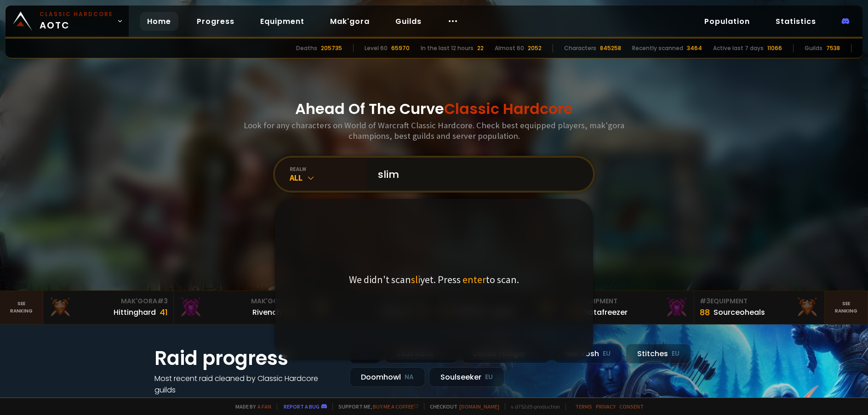 This screenshot has height=415, width=868. What do you see at coordinates (509, 108) in the screenshot?
I see `span: Classic Hardcore` at bounding box center [509, 108].